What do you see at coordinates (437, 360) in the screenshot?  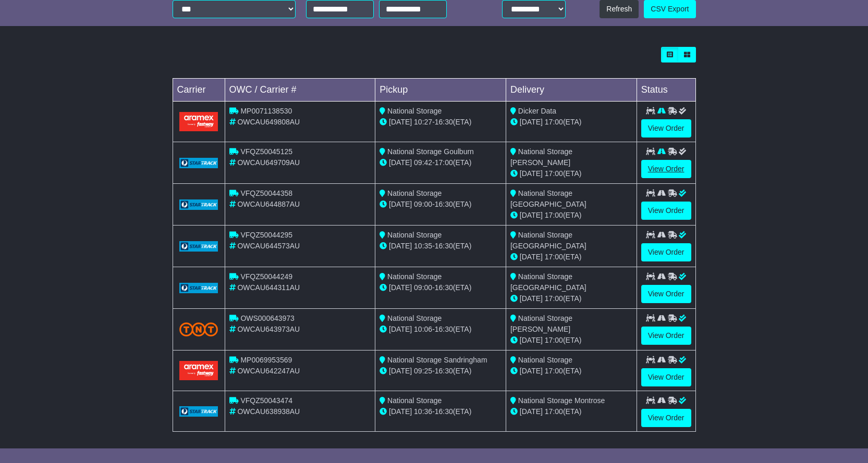 I see `span: National Storage Sandringham` at bounding box center [437, 360].